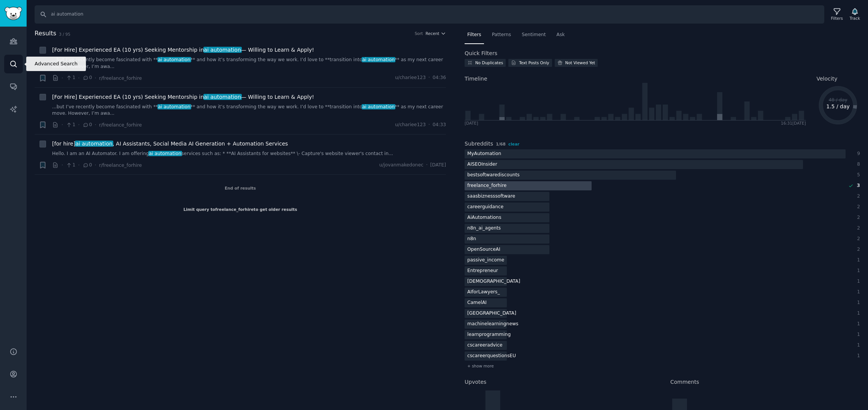 The height and width of the screenshot is (410, 868). Describe the element at coordinates (838, 106) in the screenshot. I see `text: 1.5 / day` at that location.